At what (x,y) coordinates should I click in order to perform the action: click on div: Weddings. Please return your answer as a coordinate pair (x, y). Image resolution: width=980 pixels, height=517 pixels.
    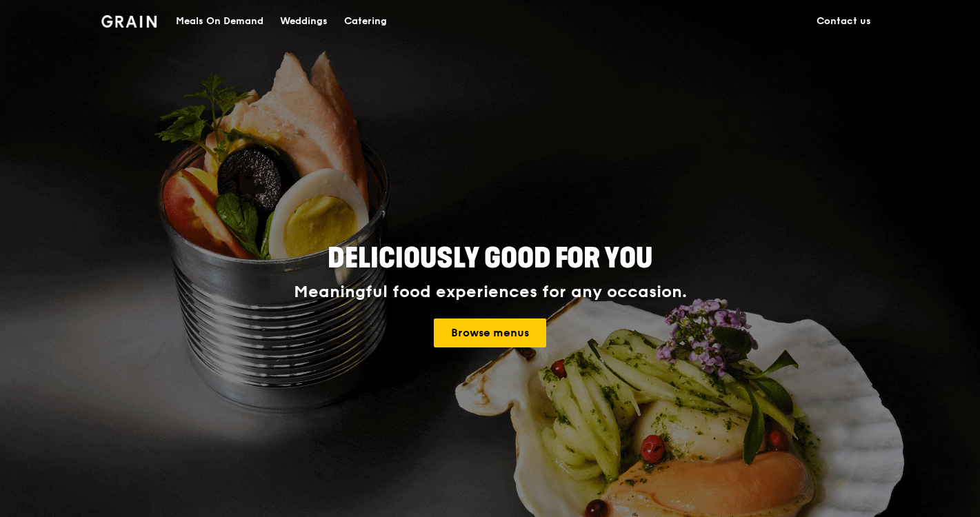
    Looking at the image, I should click on (303, 21).